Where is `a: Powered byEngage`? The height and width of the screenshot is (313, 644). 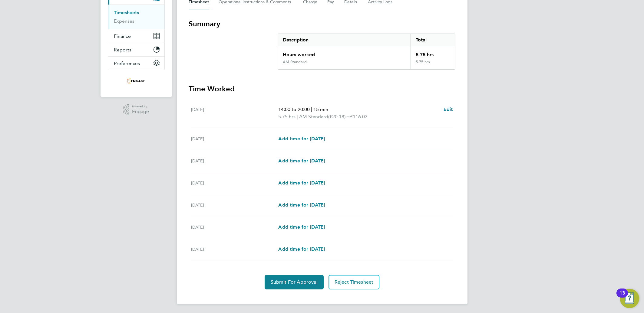
a: Powered byEngage is located at coordinates (136, 110).